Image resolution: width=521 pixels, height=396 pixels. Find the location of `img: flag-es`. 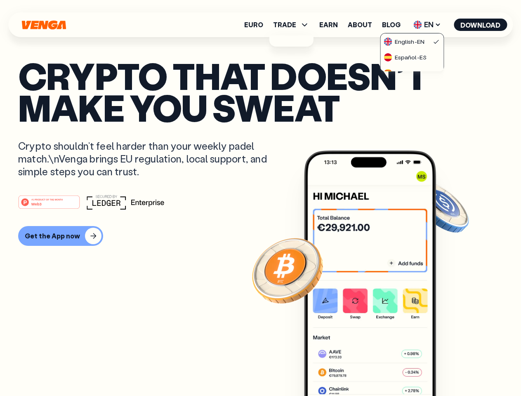

img: flag-es is located at coordinates (388, 57).